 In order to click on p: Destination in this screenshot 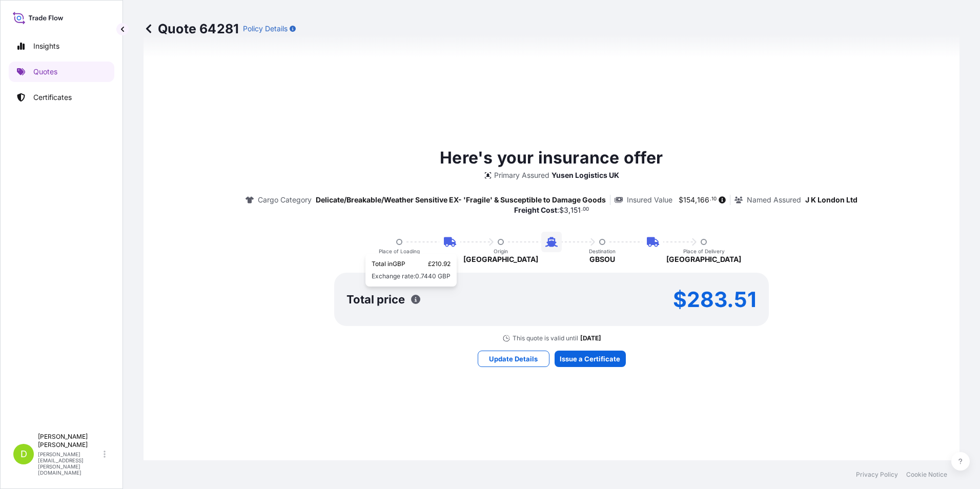, I will do `click(602, 251)`.